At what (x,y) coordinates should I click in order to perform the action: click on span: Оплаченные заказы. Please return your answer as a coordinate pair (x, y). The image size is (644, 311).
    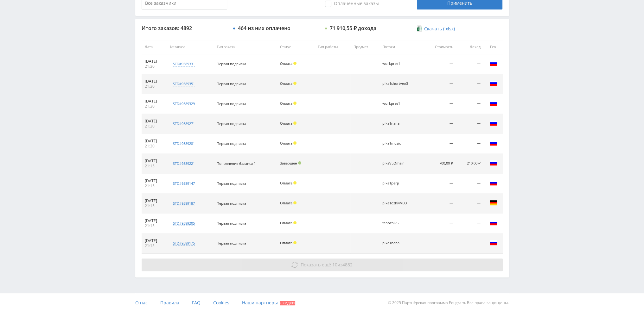
    Looking at the image, I should click on (352, 4).